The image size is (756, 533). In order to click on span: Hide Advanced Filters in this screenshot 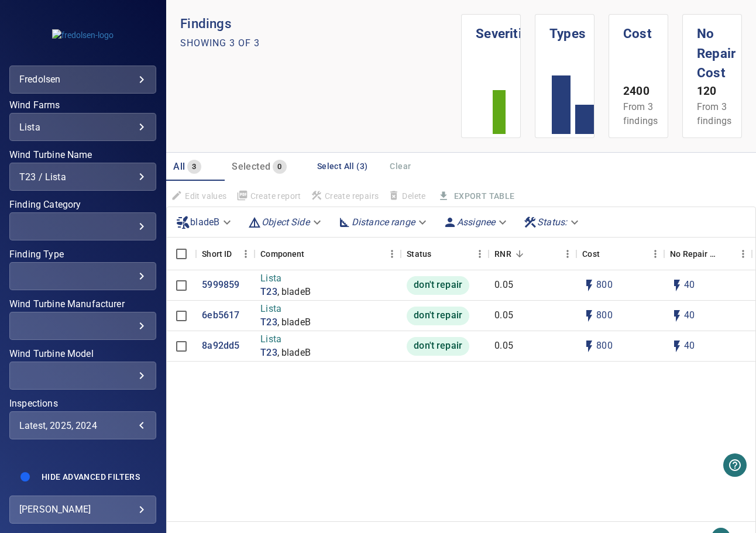, I will do `click(91, 477)`.